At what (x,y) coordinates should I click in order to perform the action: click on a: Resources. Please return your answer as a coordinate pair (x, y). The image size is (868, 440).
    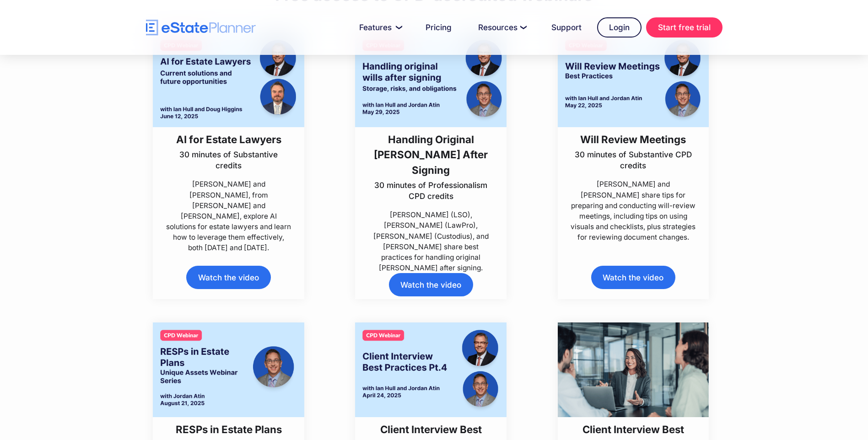
    Looking at the image, I should click on (501, 28).